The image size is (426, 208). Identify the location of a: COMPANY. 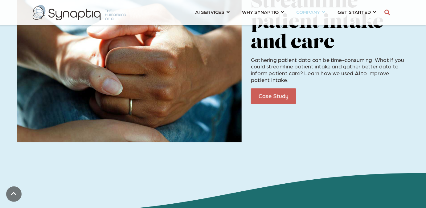
(311, 12).